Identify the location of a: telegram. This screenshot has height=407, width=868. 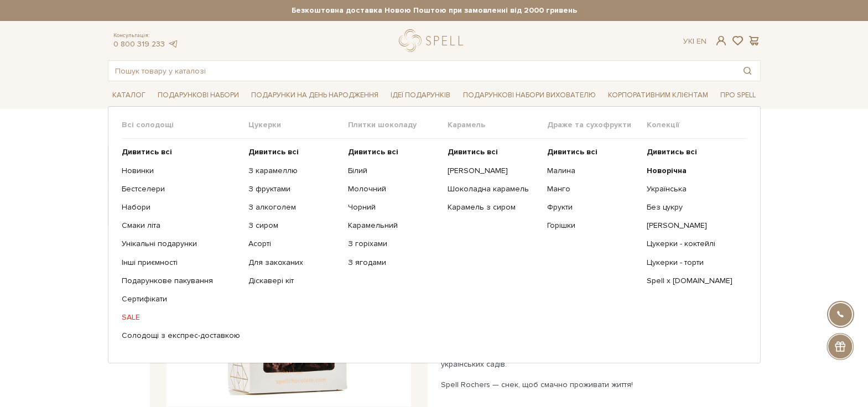
(173, 44).